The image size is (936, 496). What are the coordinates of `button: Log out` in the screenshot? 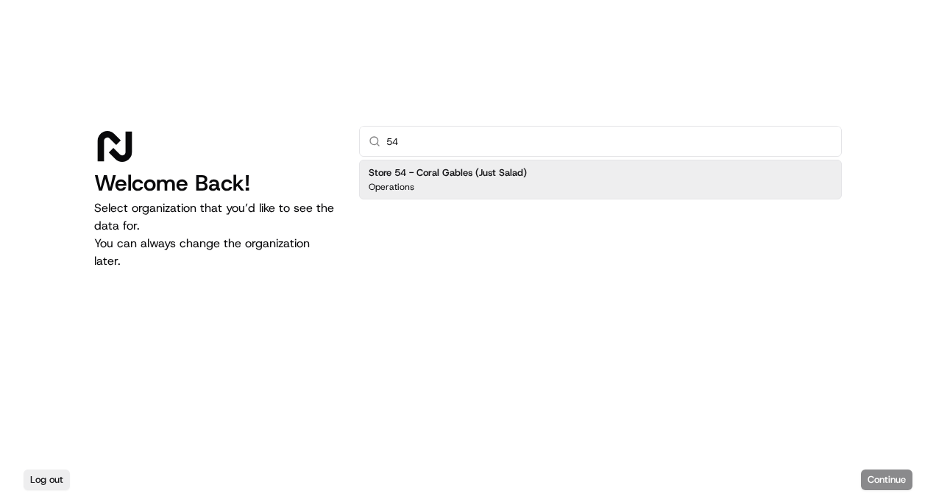 It's located at (46, 480).